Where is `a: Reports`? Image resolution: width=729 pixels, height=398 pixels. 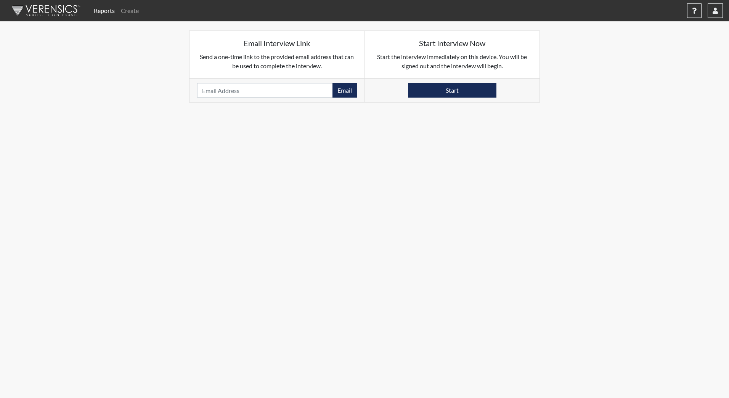 a: Reports is located at coordinates (104, 11).